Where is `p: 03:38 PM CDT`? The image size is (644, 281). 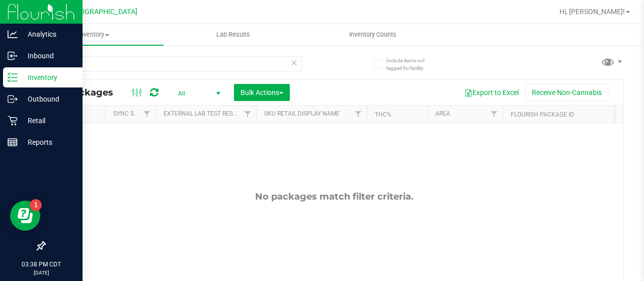 p: 03:38 PM CDT is located at coordinates (41, 264).